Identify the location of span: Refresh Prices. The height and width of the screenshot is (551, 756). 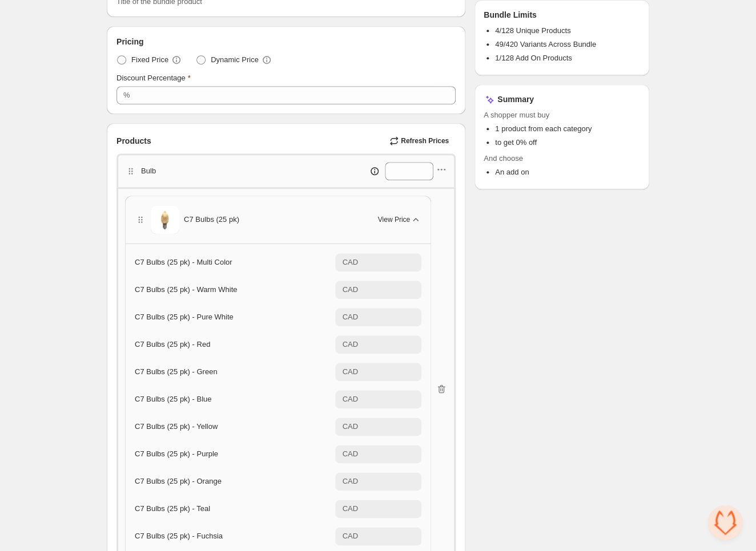
(425, 141).